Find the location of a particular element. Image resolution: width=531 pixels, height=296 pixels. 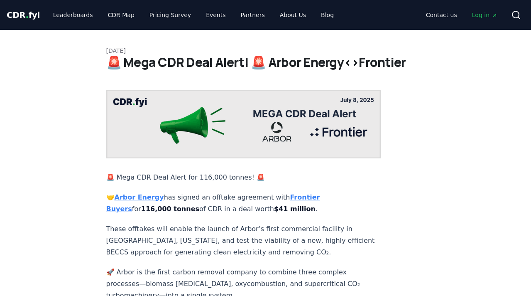

img: blog post image is located at coordinates (244, 124).